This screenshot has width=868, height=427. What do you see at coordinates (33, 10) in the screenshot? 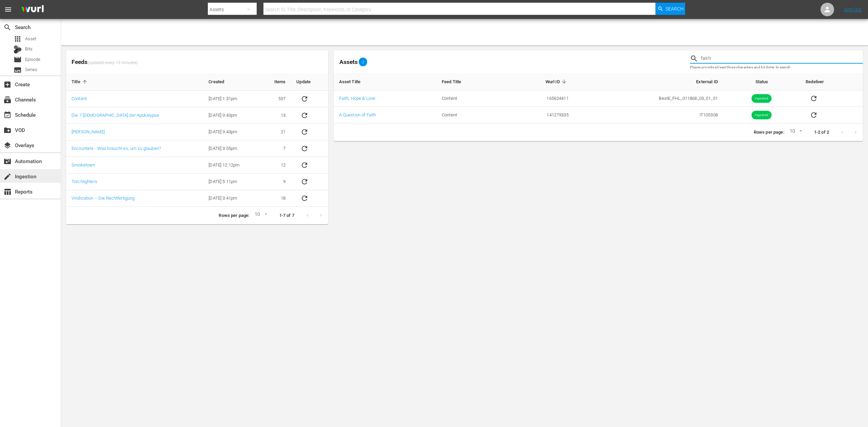
I see `img: ans4CAIJ8jUAAAAAAAAAAAAAAAAAAAAAAAAgQb4GAAAAAAAAAAAAAAAAAAAAAAAAJMjXAAAAAAAAAAAAAAAAAAAAAAAAgAT5G...` at bounding box center [33, 10].